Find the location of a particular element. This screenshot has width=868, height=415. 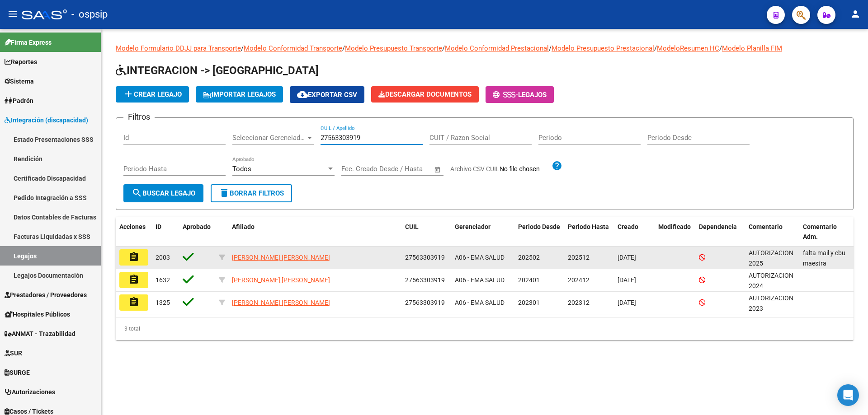

datatable-header-cell: ID is located at coordinates (165, 232).